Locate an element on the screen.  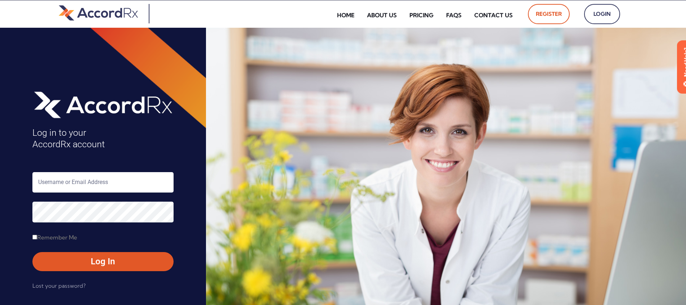
a: Contact Us is located at coordinates (494, 15).